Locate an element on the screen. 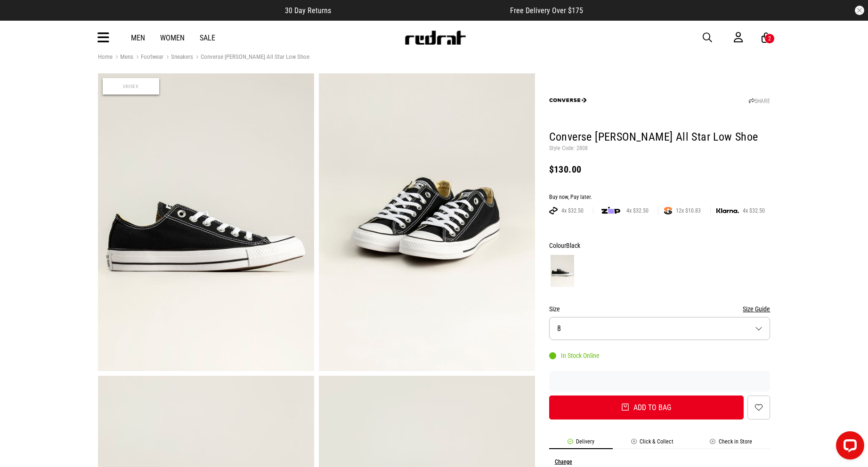  span: Free Delivery Over $175 is located at coordinates (547, 10).